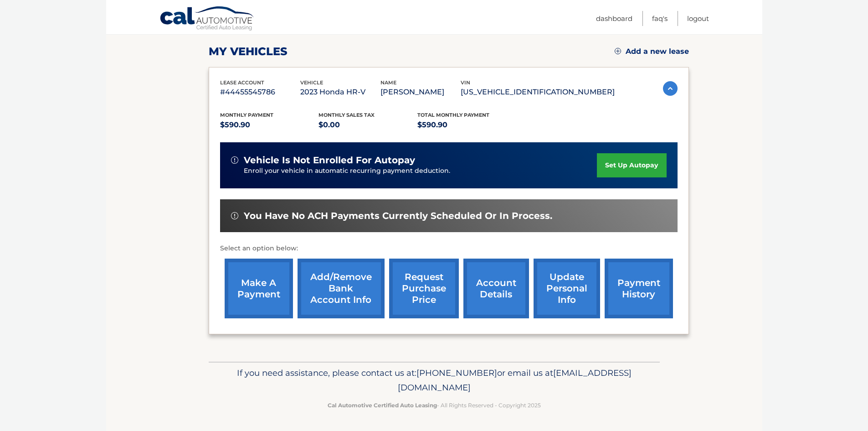 This screenshot has height=431, width=868. What do you see at coordinates (615, 18) in the screenshot?
I see `a: Dashboard` at bounding box center [615, 18].